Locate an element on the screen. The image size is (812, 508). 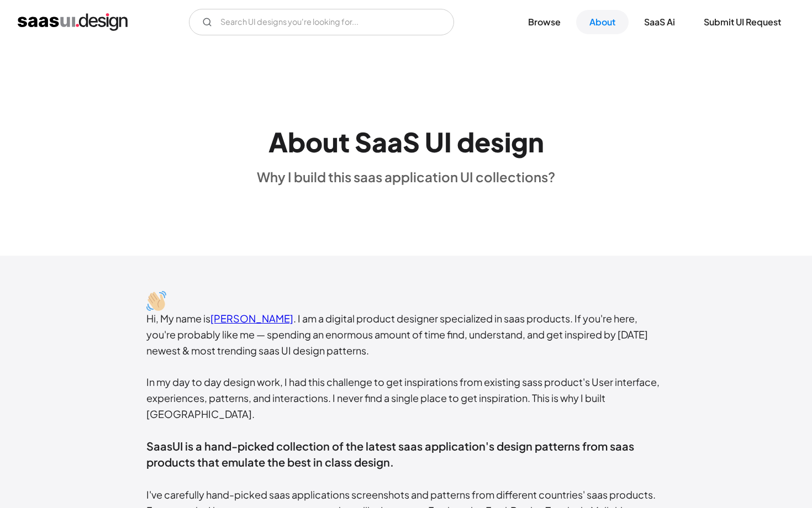
a: home is located at coordinates (72, 22).